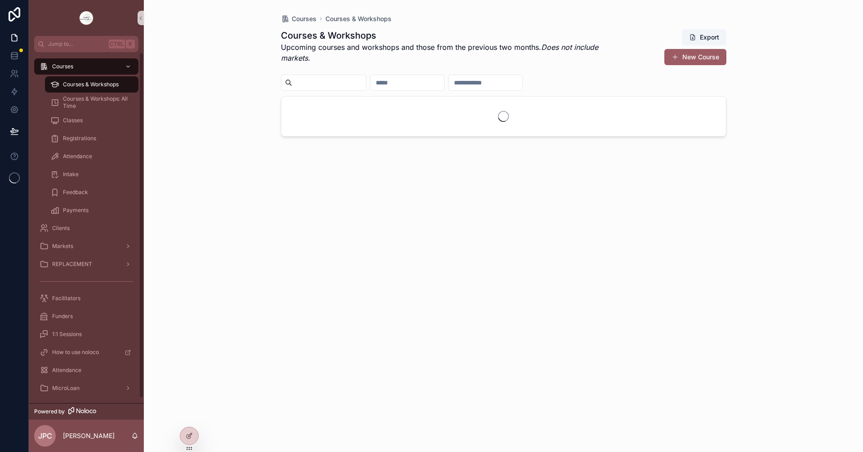 The height and width of the screenshot is (452, 863). Describe the element at coordinates (73, 120) in the screenshot. I see `span: Classes` at that location.